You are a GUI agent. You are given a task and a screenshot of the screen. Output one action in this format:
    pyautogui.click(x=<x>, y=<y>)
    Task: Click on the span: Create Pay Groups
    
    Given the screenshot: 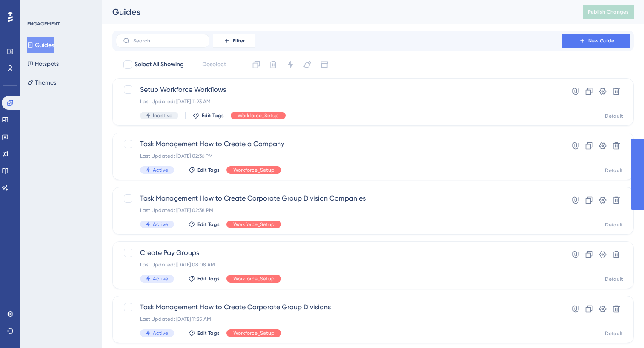 What is the action you would take?
    pyautogui.click(x=339, y=253)
    